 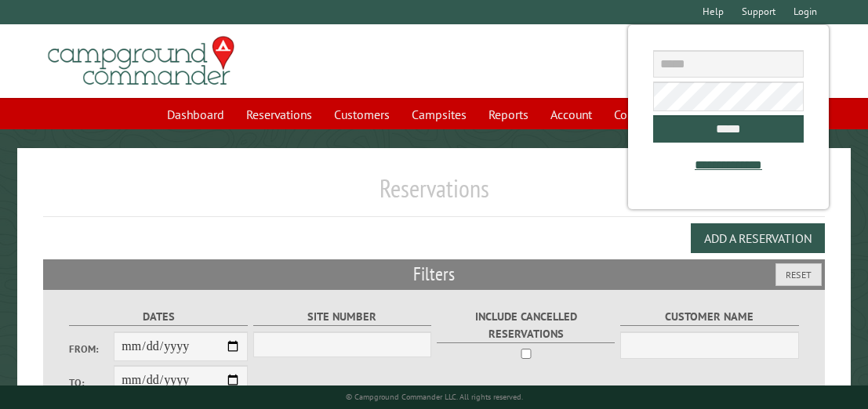 What do you see at coordinates (91, 382) in the screenshot?
I see `label: To:` at bounding box center [91, 382].